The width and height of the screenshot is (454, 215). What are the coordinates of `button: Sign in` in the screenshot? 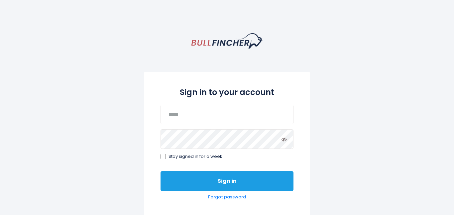 It's located at (227, 181).